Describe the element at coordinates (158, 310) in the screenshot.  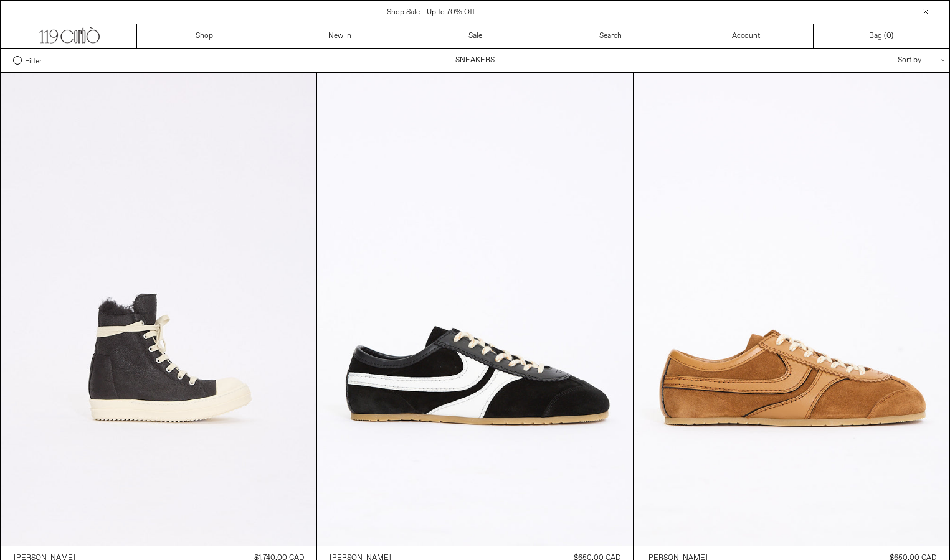
I see `img: Rick Owens Concordian Shearling Sneaker` at that location.